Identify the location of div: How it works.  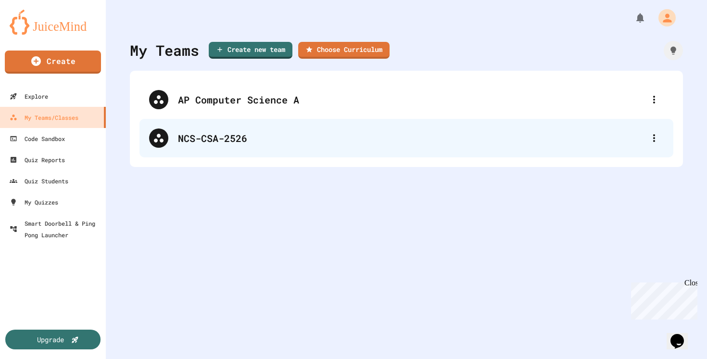
(673, 50).